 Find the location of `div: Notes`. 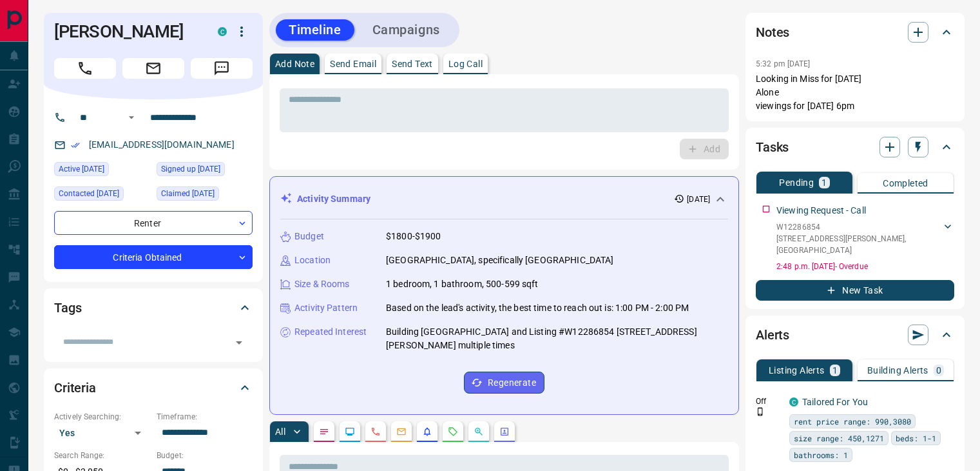

div: Notes is located at coordinates (855, 32).